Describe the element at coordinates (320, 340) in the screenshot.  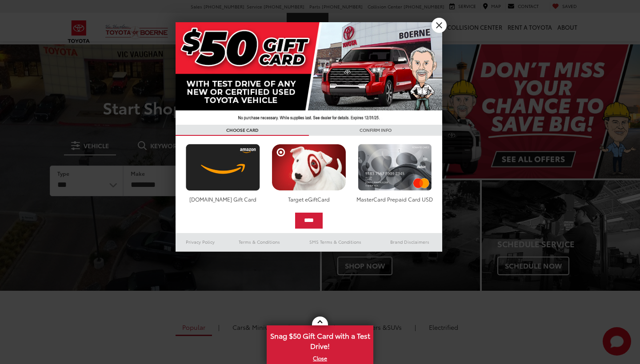
I see `span: Snag $50 Gift Card with a Test Drive!` at that location.